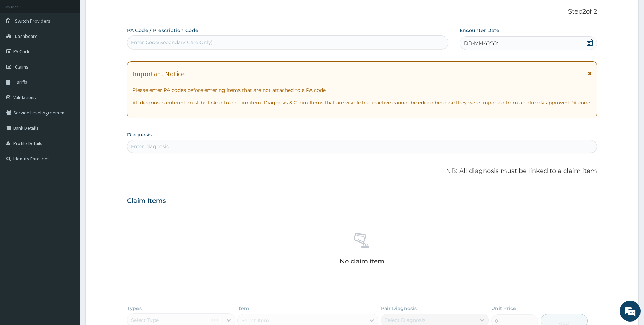 This screenshot has width=644, height=325. What do you see at coordinates (26, 36) in the screenshot?
I see `span: Dashboard` at bounding box center [26, 36].